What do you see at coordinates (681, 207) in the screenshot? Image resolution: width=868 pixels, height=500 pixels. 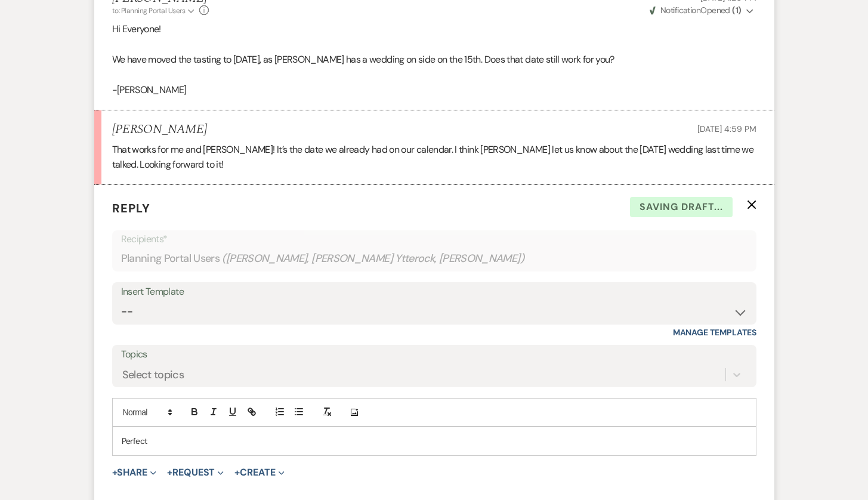 I see `span: Saving draft...` at bounding box center [681, 207].